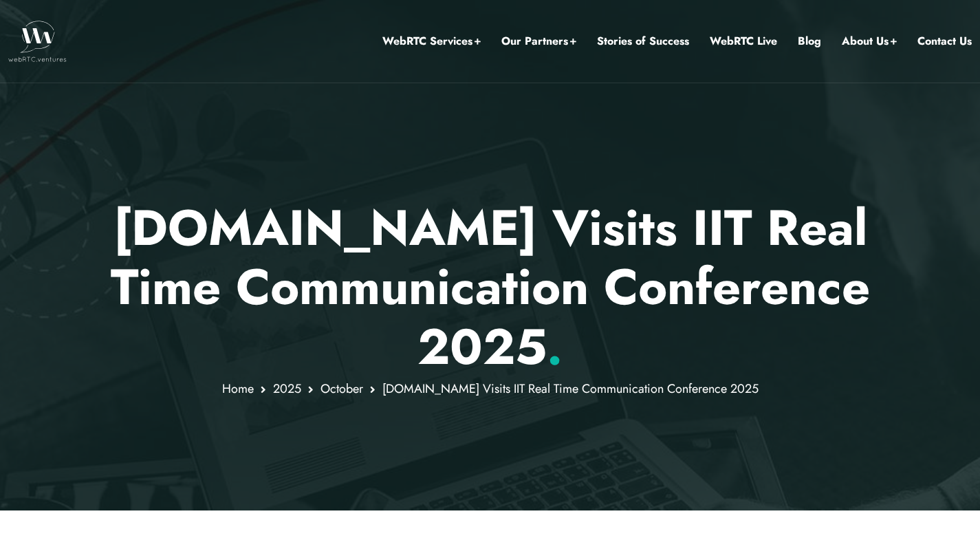 Image resolution: width=980 pixels, height=538 pixels. Describe the element at coordinates (342, 388) in the screenshot. I see `a: October` at that location.